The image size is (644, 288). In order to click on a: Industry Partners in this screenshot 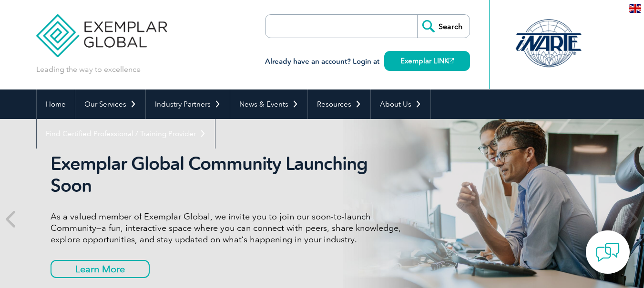, I will do `click(188, 104)`.